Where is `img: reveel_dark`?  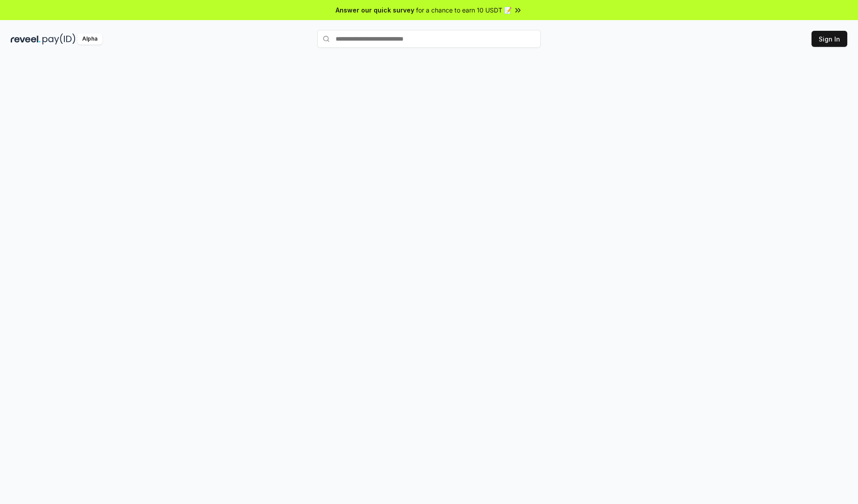 img: reveel_dark is located at coordinates (26, 39).